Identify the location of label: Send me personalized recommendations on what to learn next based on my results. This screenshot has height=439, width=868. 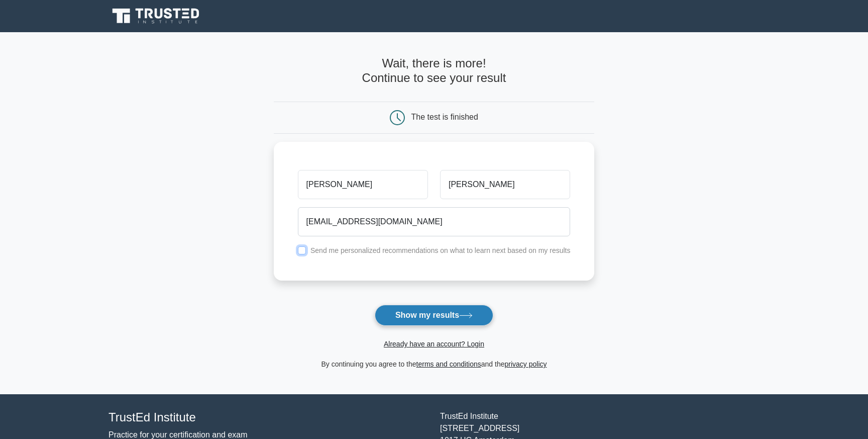
(441, 250).